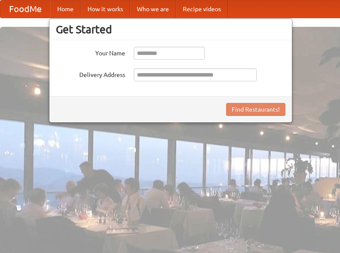 The width and height of the screenshot is (340, 253). I want to click on label: Your Name, so click(90, 52).